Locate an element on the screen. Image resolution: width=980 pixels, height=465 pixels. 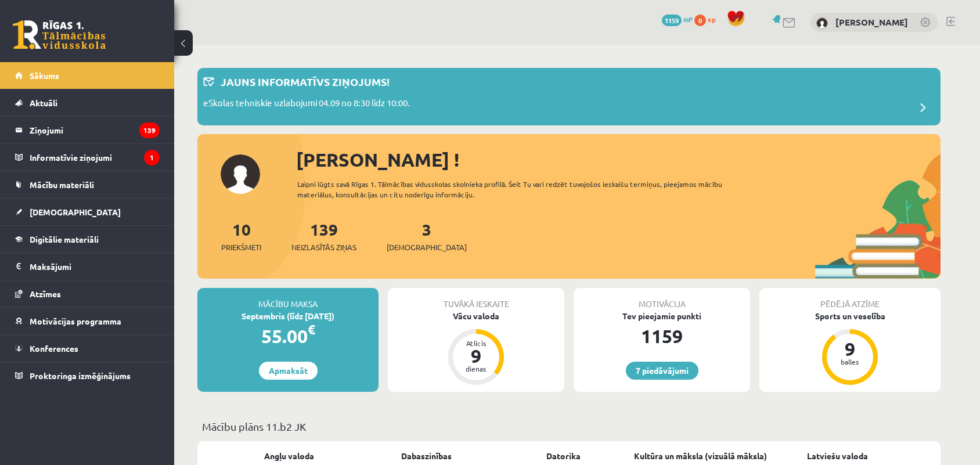
legend: Maksājumi is located at coordinates (94, 266).